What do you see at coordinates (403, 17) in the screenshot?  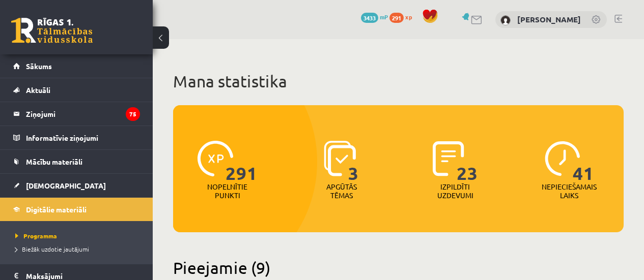 I see `a: 291 xp` at bounding box center [403, 17].